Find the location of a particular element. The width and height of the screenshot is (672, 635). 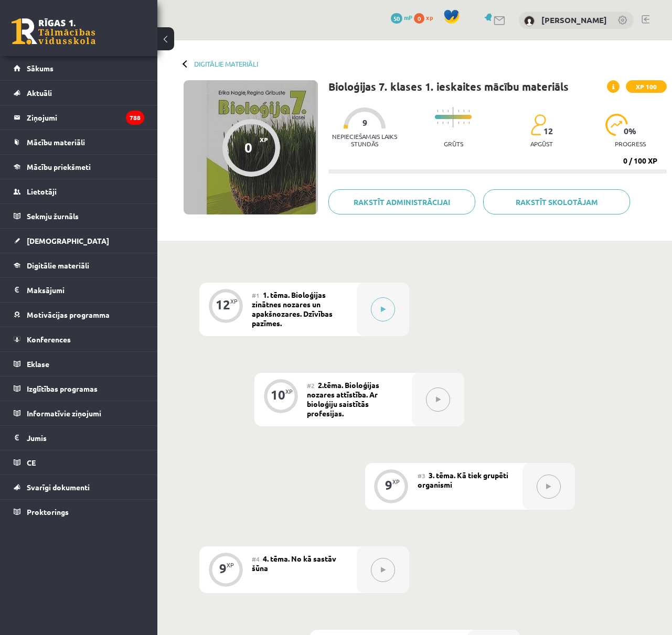

p: Grūts is located at coordinates (453, 144).